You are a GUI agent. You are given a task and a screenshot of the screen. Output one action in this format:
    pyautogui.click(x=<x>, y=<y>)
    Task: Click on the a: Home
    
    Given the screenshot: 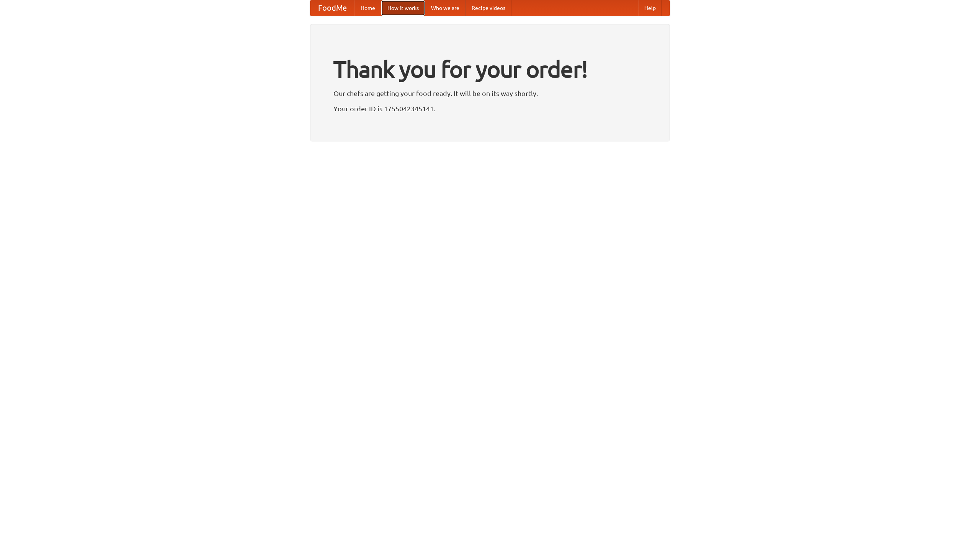 What is the action you would take?
    pyautogui.click(x=368, y=8)
    